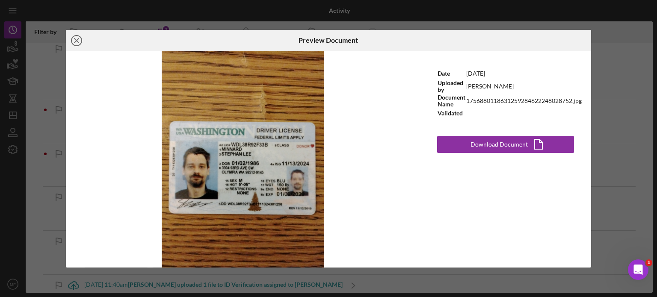 This screenshot has height=297, width=657. I want to click on img: Preview, so click(243, 160).